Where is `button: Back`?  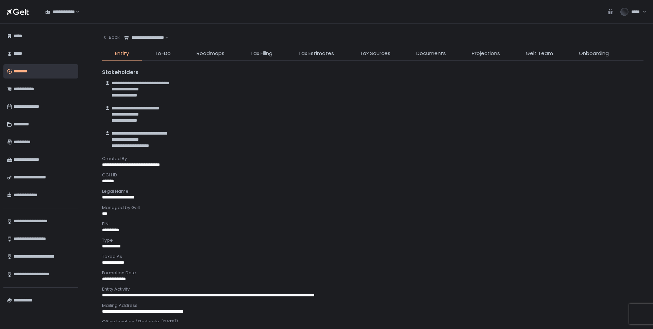 button: Back is located at coordinates (111, 37).